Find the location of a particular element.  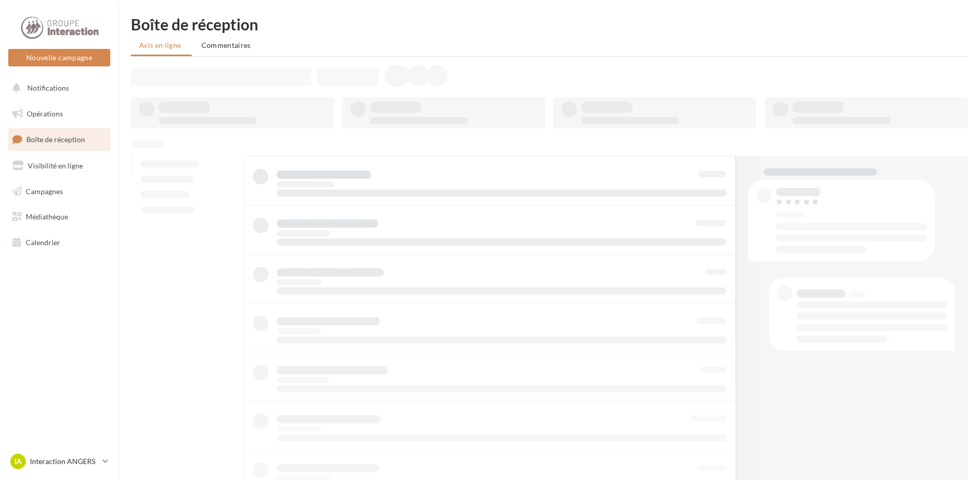

a: Campagnes is located at coordinates (59, 192).